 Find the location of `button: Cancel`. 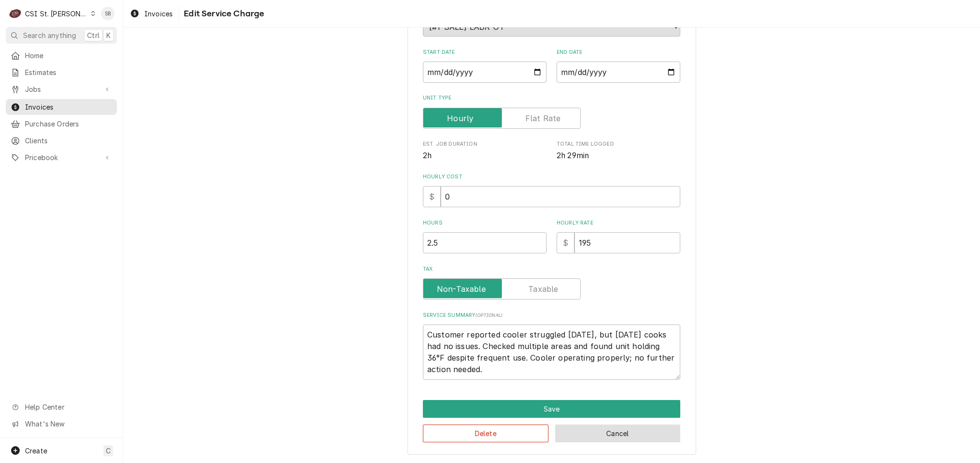

button: Cancel is located at coordinates (618, 433).